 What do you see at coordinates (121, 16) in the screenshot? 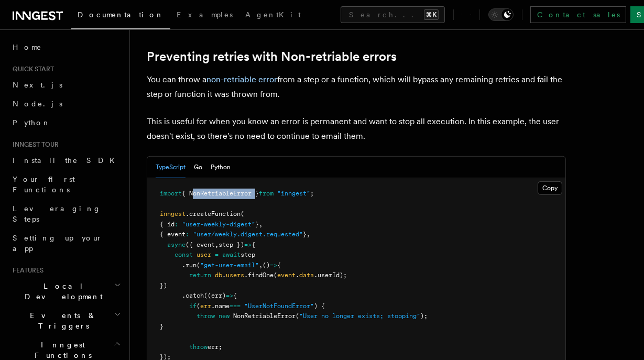
I see `a: Documentation` at bounding box center [121, 16].